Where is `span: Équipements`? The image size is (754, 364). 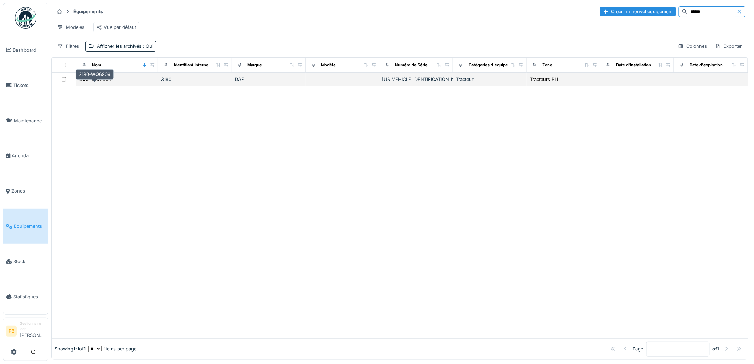
span: Équipements is located at coordinates (30, 226).